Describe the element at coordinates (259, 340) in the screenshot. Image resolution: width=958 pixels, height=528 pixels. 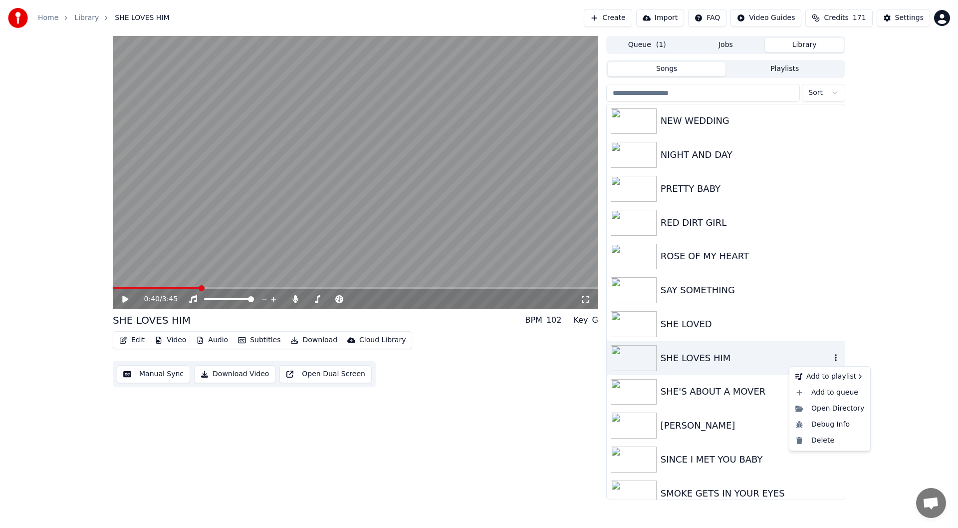
I see `button: Subtitles` at that location.